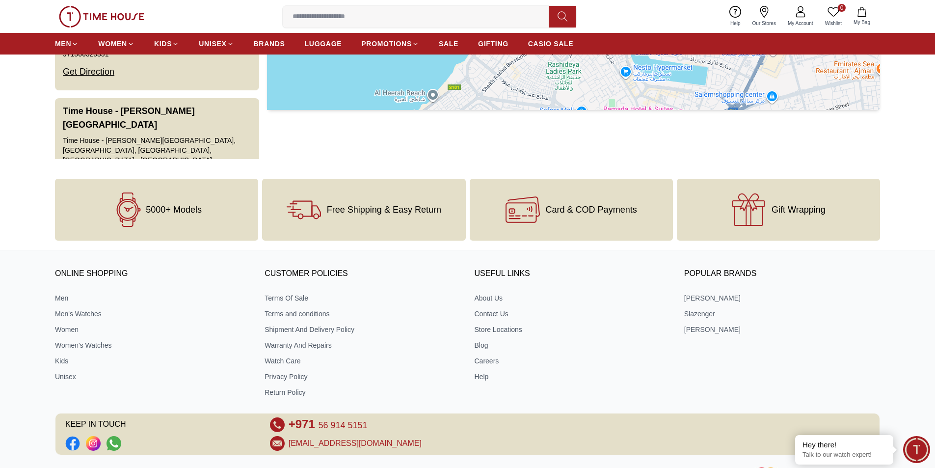 This screenshot has height=468, width=935. What do you see at coordinates (362, 376) in the screenshot?
I see `a: Privacy Policy` at bounding box center [362, 376].